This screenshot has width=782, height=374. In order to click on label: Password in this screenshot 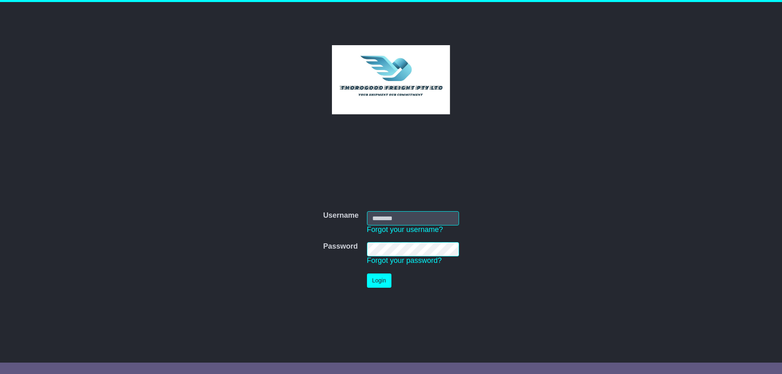, I will do `click(340, 247)`.